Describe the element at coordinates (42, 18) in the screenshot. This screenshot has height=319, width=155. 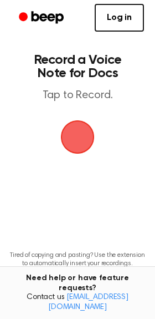
I see `a: Beep` at that location.